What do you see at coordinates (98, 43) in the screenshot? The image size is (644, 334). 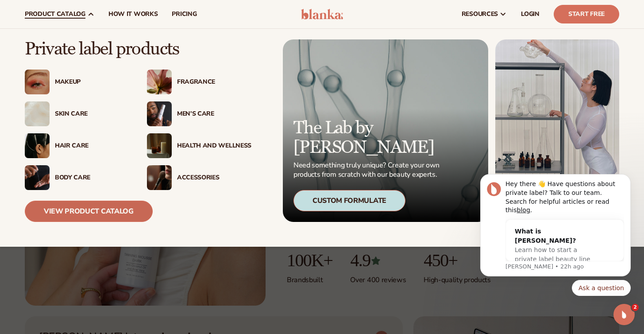 I see `div: Hey there 👋 Have questions about private label? Talk to our team. Search for helpful articles or ...` at bounding box center [98, 43].